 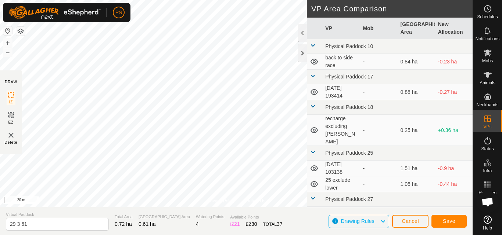 I want to click on td: 0.25 ha, so click(x=416, y=130).